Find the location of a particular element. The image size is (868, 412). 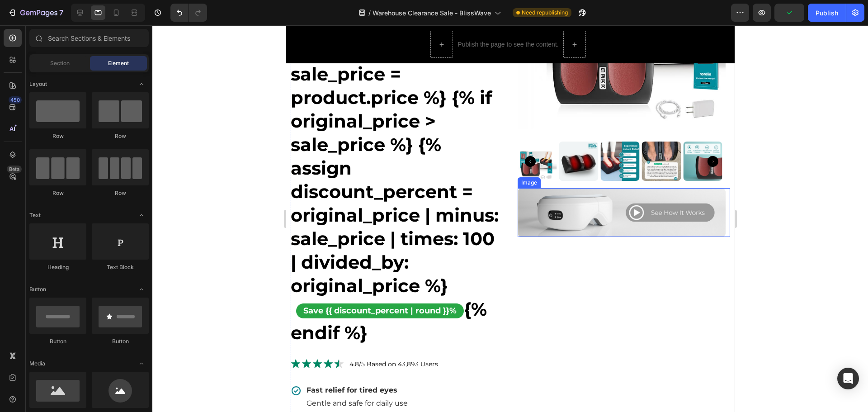

span: Save {{ discount_percent | round }}% is located at coordinates (94, 286).